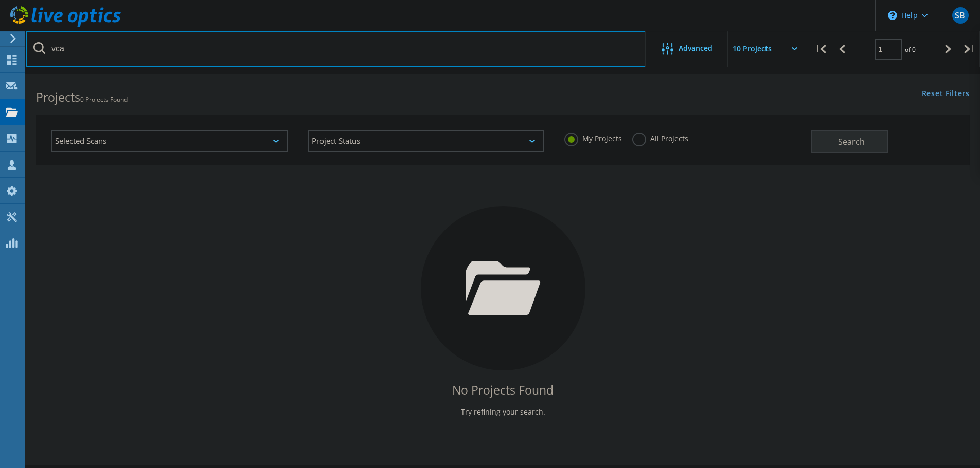 This screenshot has height=468, width=980. I want to click on h4: No Projects Found, so click(503, 390).